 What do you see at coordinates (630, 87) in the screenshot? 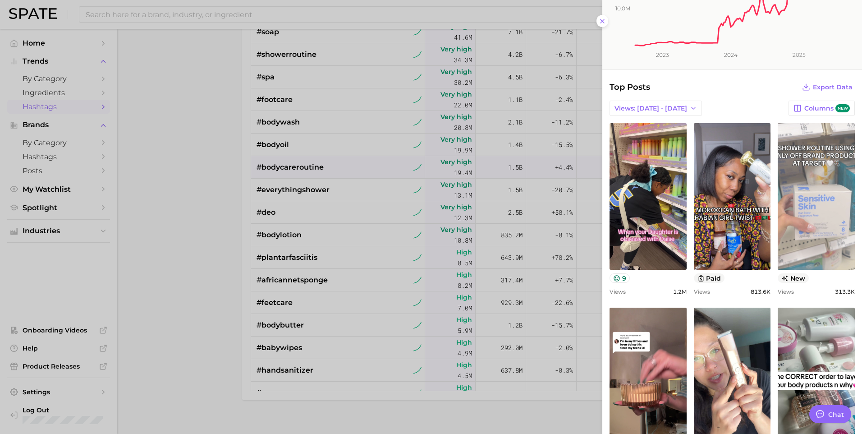
I see `span: Top Posts` at bounding box center [630, 87].